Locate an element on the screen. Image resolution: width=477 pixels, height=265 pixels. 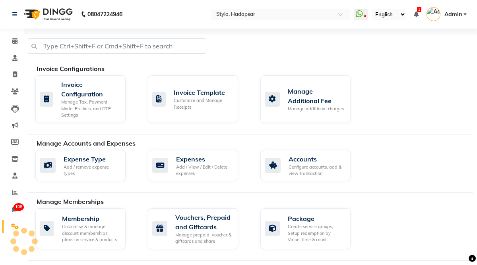
div: Expense Type is located at coordinates (91, 159).